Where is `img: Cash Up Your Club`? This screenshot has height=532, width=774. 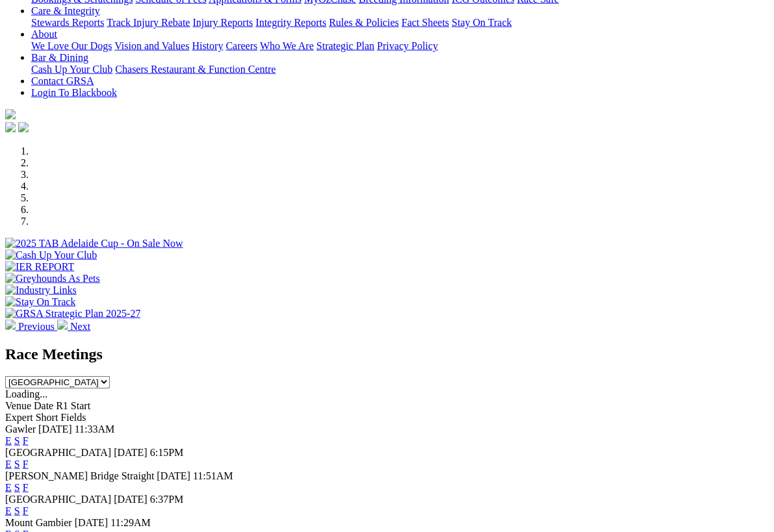 img: Cash Up Your Club is located at coordinates (51, 256).